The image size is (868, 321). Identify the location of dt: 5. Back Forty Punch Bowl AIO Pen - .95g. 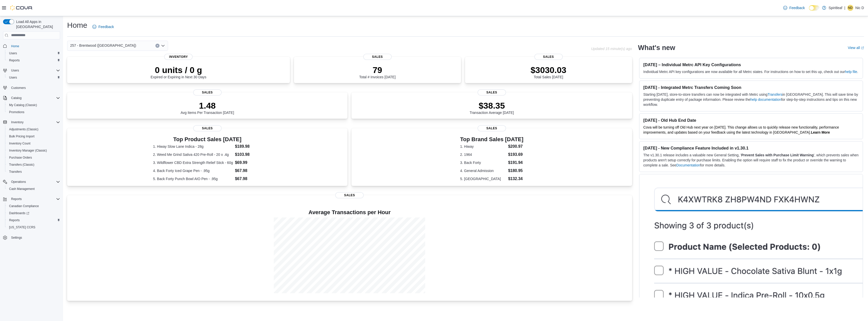
(193, 179).